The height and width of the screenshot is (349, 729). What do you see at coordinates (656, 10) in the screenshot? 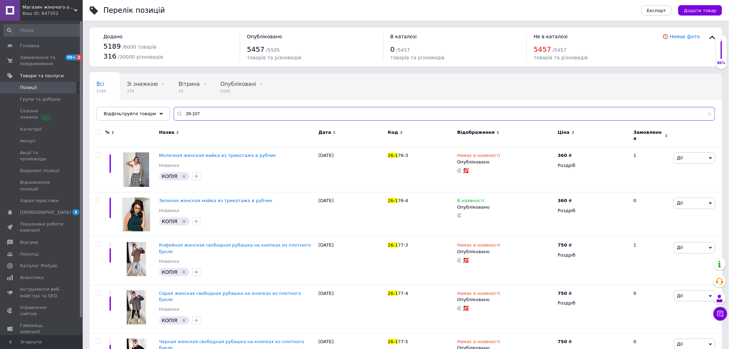
I see `span: Експорт` at bounding box center [656, 10].